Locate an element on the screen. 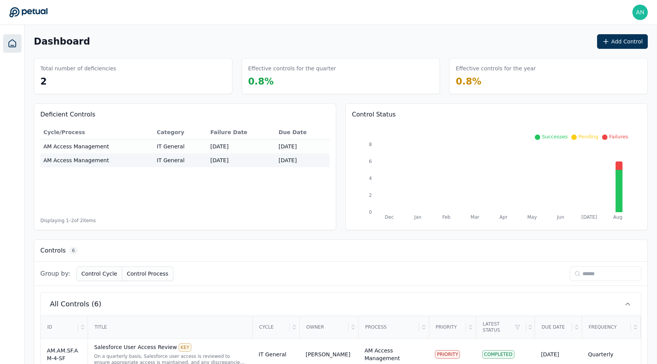 Image resolution: width=657 pixels, height=364 pixels. h1: Dashboard is located at coordinates (62, 41).